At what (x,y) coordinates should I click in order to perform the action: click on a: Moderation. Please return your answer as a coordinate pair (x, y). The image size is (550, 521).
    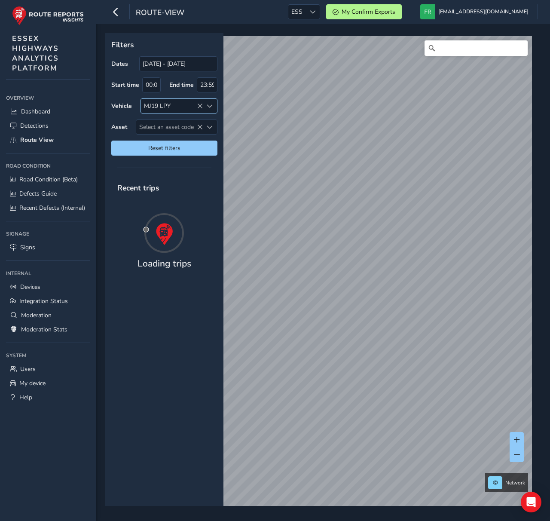
    Looking at the image, I should click on (48, 315).